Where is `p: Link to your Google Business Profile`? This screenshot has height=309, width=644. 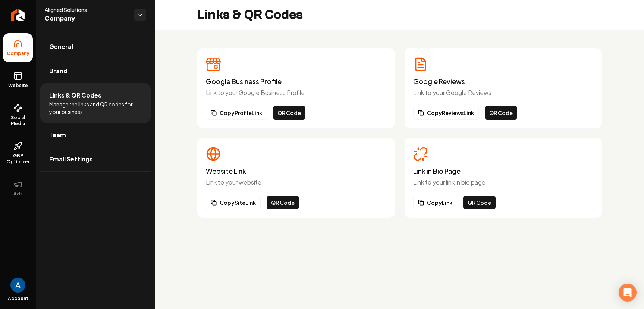 p: Link to your Google Business Profile is located at coordinates (296, 93).